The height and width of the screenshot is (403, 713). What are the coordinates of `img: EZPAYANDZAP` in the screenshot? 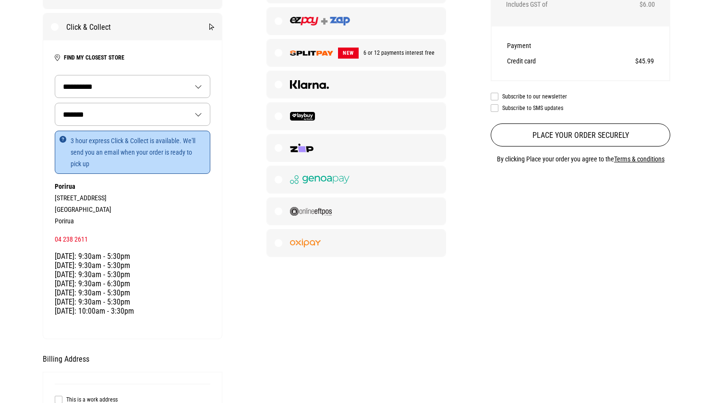 It's located at (320, 21).